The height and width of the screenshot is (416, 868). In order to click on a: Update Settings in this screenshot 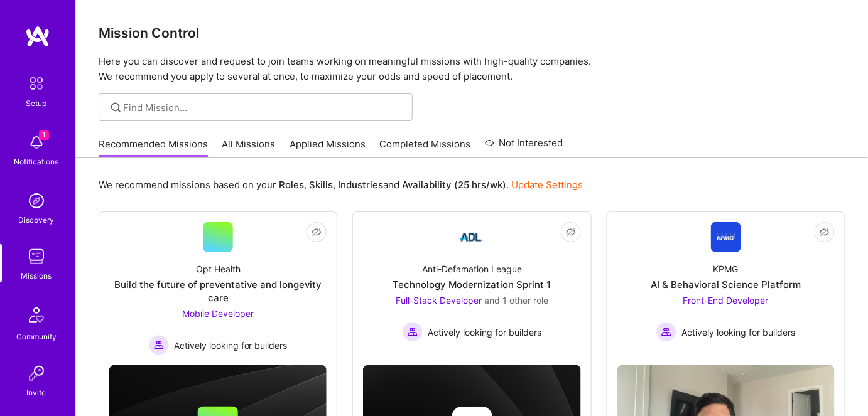, I will do `click(548, 185)`.